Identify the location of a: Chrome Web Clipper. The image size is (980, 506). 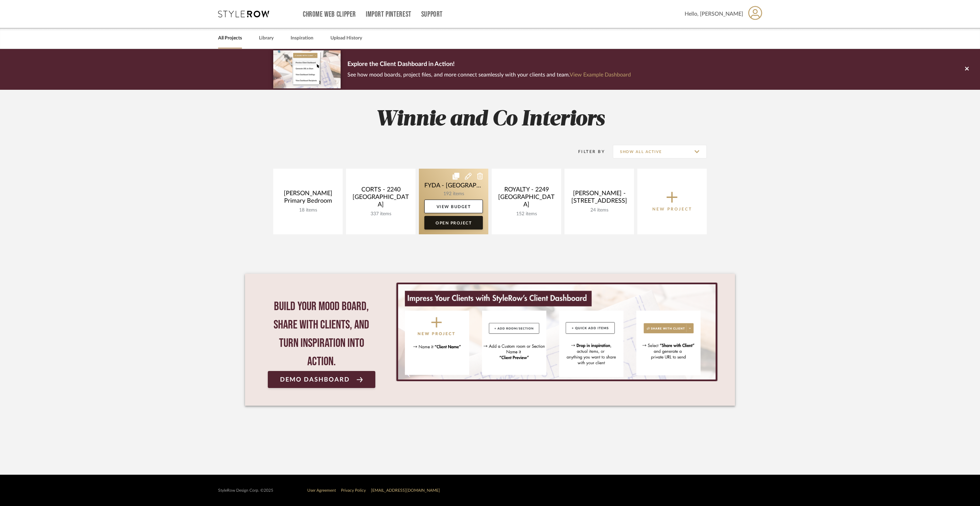
(329, 14).